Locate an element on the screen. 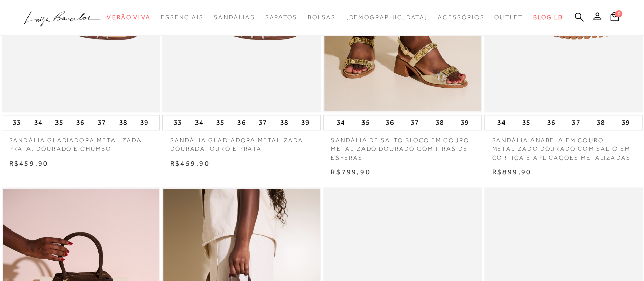 The width and height of the screenshot is (644, 281). a: BLOG LB is located at coordinates (548, 18).